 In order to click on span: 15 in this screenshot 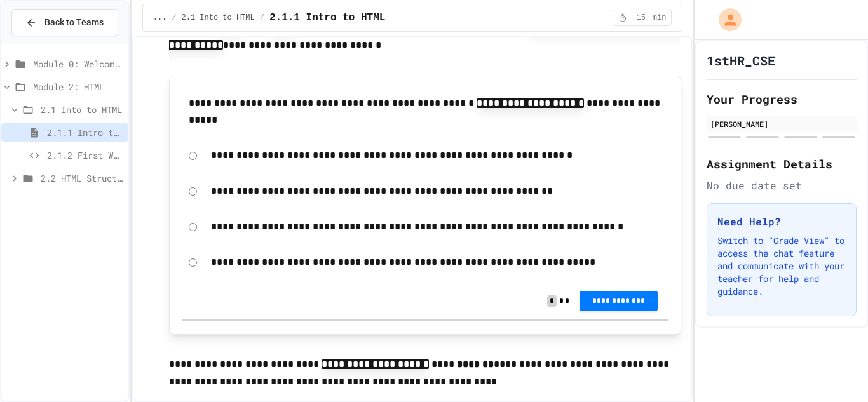, I will do `click(641, 18)`.